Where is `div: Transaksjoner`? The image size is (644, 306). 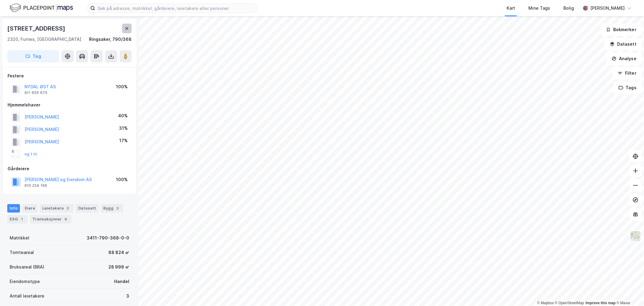
div: Transaksjoner is located at coordinates (50, 219).